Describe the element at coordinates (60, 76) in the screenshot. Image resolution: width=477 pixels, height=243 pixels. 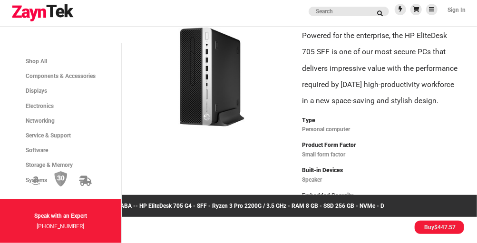
I see `span: Components & Accessories` at that location.